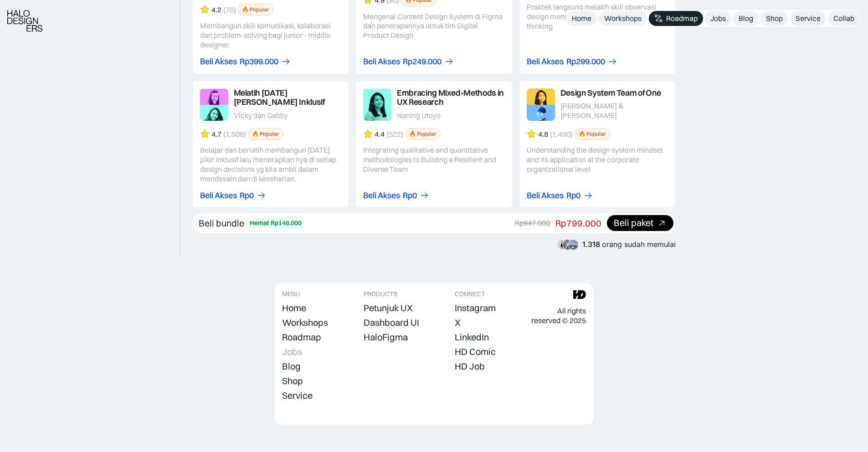 The height and width of the screenshot is (452, 868). What do you see at coordinates (422, 61) in the screenshot?
I see `div: Rp249.000` at bounding box center [422, 61].